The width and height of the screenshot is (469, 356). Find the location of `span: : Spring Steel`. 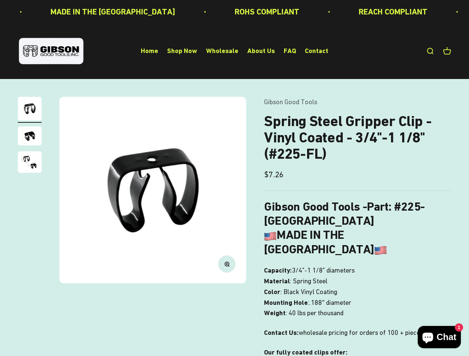

span: : Spring Steel is located at coordinates (309, 281).